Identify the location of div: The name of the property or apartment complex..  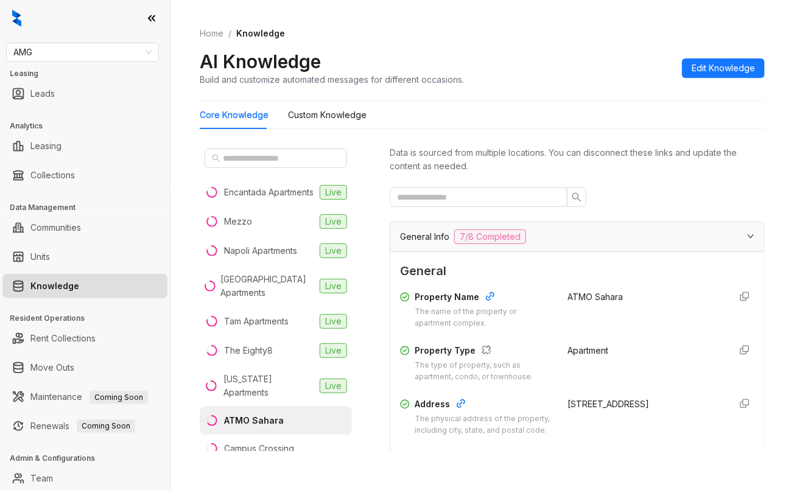
(484, 318).